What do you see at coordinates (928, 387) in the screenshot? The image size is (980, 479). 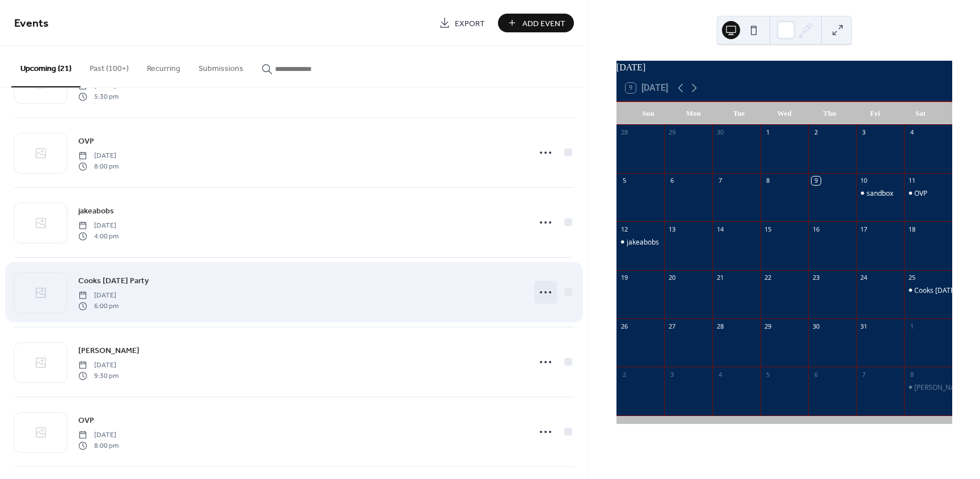 I see `div: Moores` at bounding box center [928, 387].